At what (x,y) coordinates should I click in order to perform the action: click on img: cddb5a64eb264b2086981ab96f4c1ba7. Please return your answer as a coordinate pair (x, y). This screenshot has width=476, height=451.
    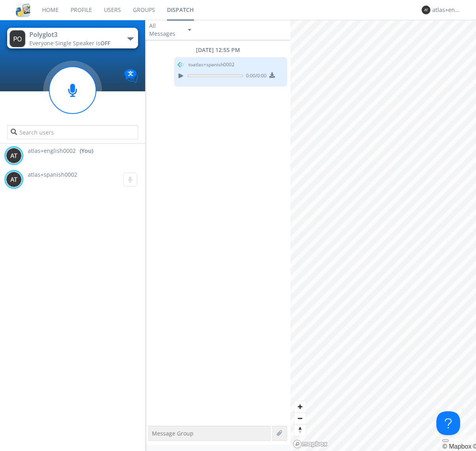
    Looking at the image, I should click on (23, 10).